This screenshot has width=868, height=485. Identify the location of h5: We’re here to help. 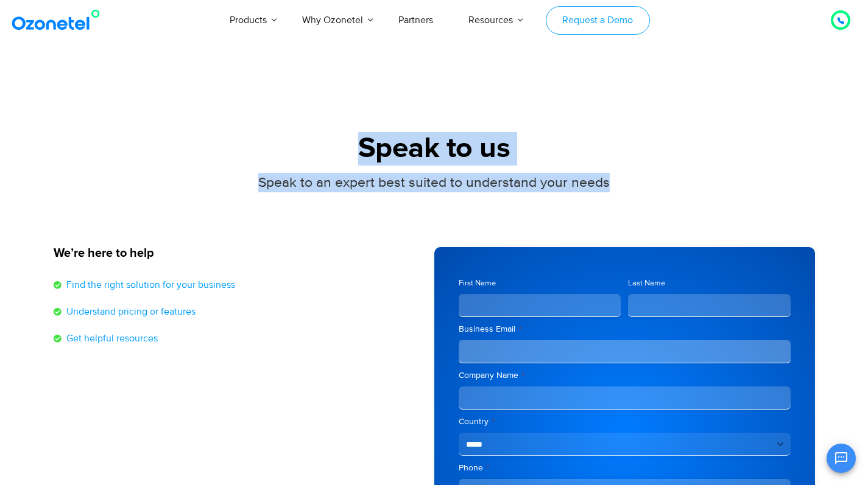
(238, 253).